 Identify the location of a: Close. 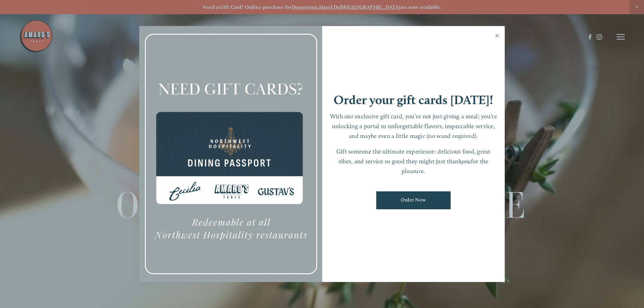
(497, 36).